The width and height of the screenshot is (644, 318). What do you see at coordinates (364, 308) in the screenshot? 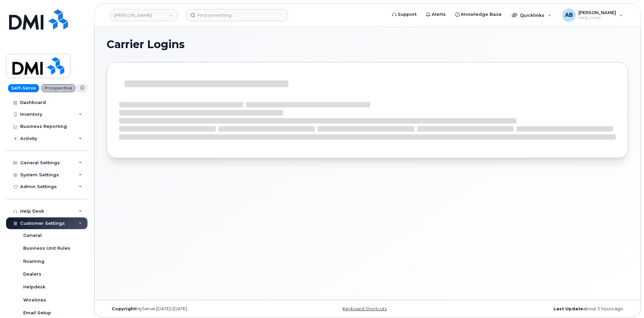
I see `a: Keyboard Shortcuts` at bounding box center [364, 308].